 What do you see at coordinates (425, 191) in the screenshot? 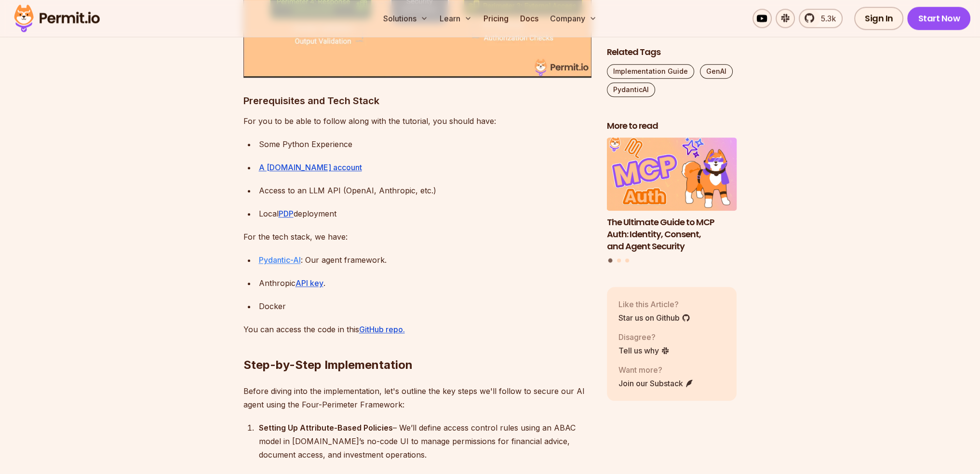
I see `div: Access to an LLM API (OpenAI, Anthropic, etc.)` at bounding box center [425, 191].